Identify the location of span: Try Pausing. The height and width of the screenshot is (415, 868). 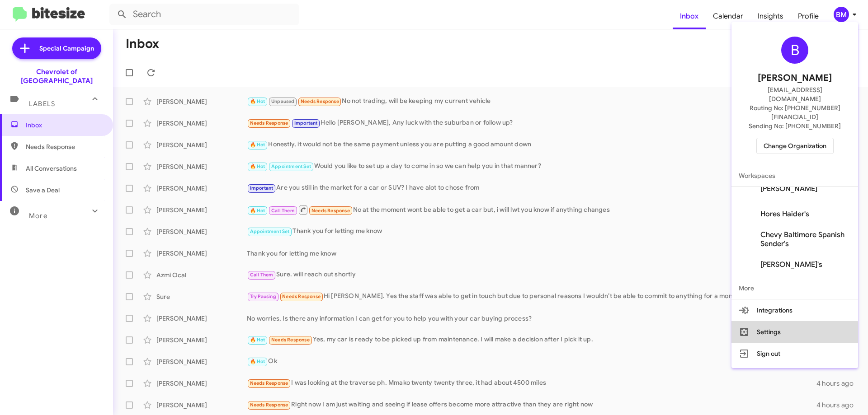
(263, 296).